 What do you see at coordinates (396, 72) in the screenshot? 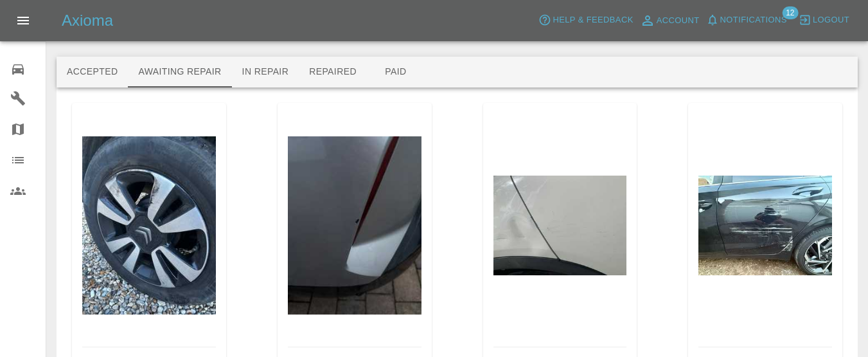
I see `button: Paid` at bounding box center [396, 72].